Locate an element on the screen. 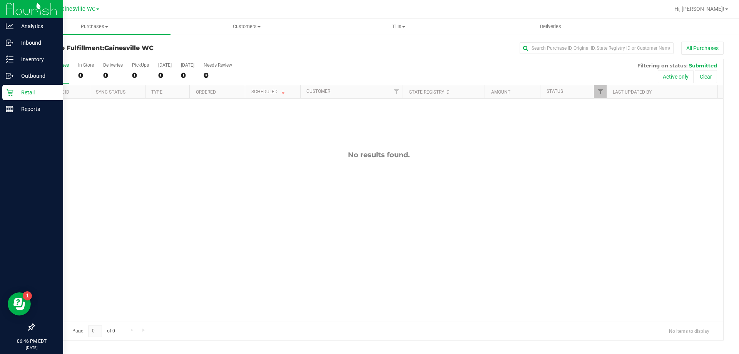  p: Reports is located at coordinates (37, 109).